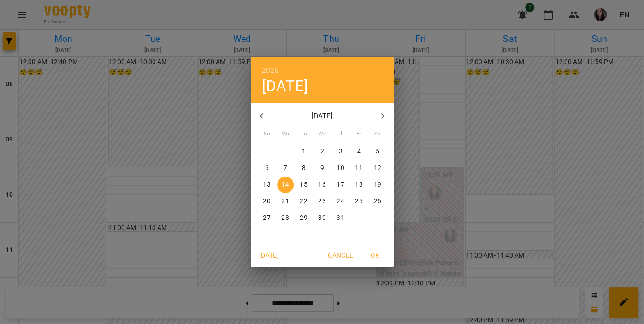 The image size is (644, 324). Describe the element at coordinates (267, 134) in the screenshot. I see `span: Su` at that location.